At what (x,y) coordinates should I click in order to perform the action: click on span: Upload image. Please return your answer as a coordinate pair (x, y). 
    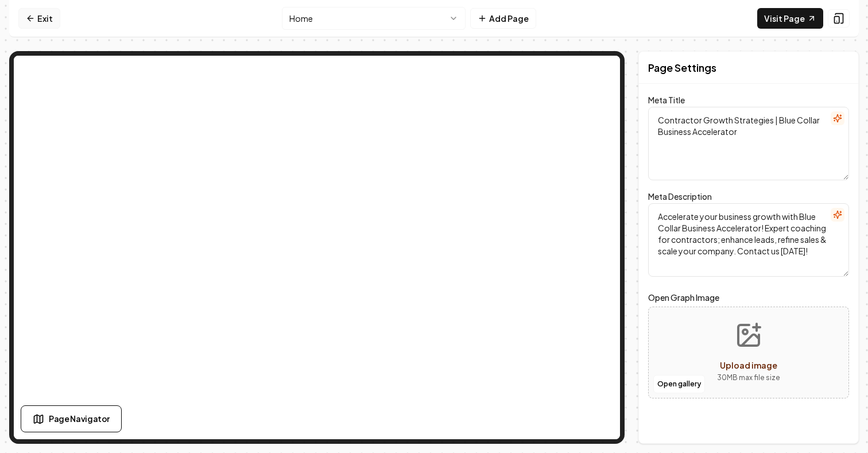
    Looking at the image, I should click on (749, 366).